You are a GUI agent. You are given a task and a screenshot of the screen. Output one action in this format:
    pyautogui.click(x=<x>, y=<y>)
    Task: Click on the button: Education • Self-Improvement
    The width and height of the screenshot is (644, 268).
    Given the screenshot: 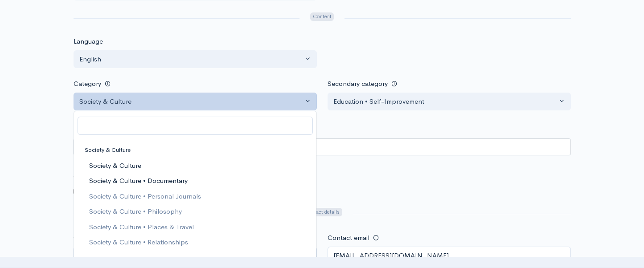 What is the action you would take?
    pyautogui.click(x=449, y=102)
    